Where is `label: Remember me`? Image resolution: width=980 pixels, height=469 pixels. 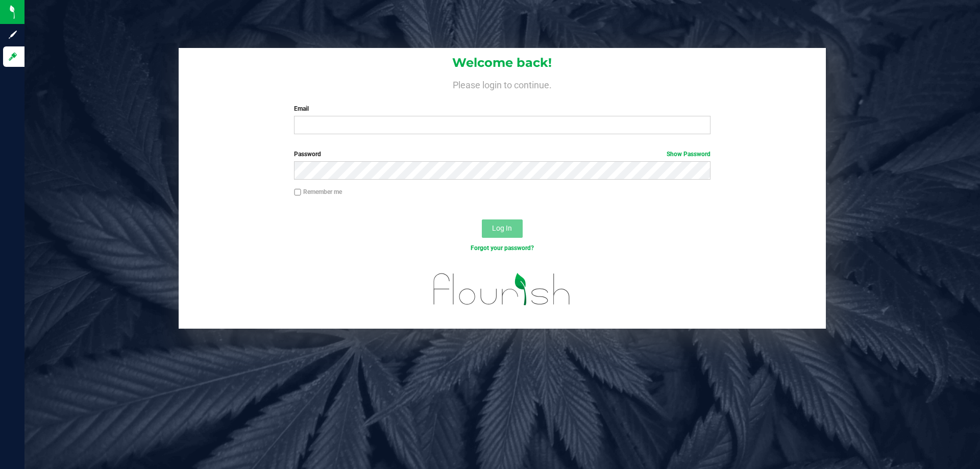
label: Remember me is located at coordinates (318, 192).